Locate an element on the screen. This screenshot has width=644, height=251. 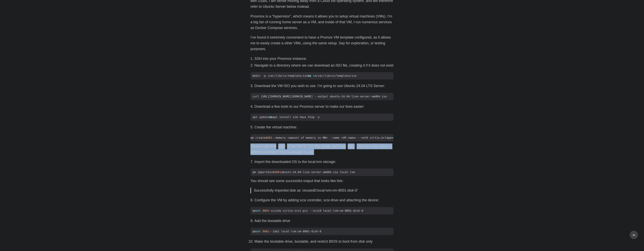
li: SSH into your Proxmox instance. is located at coordinates (324, 59).